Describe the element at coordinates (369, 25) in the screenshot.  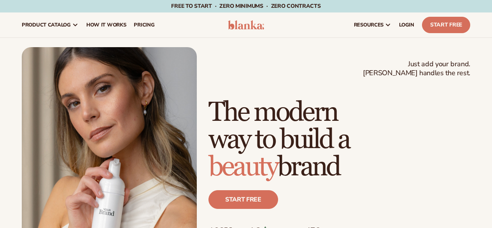
I see `span: resources` at that location.